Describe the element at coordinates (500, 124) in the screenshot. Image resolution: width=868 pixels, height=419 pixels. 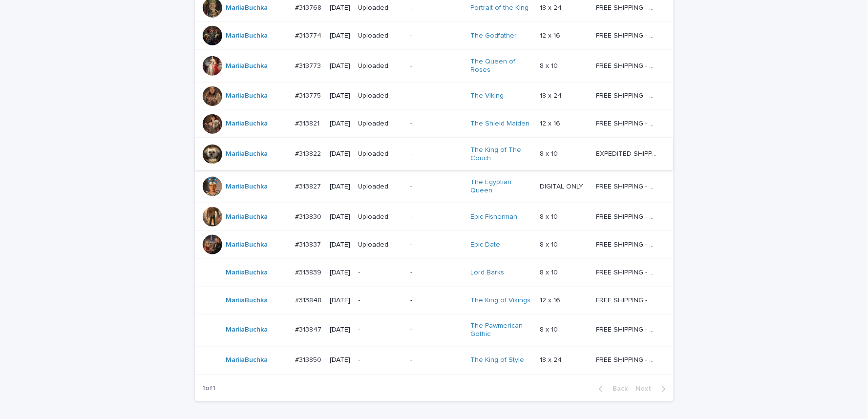
I see `a: The Shield Maiden` at that location.